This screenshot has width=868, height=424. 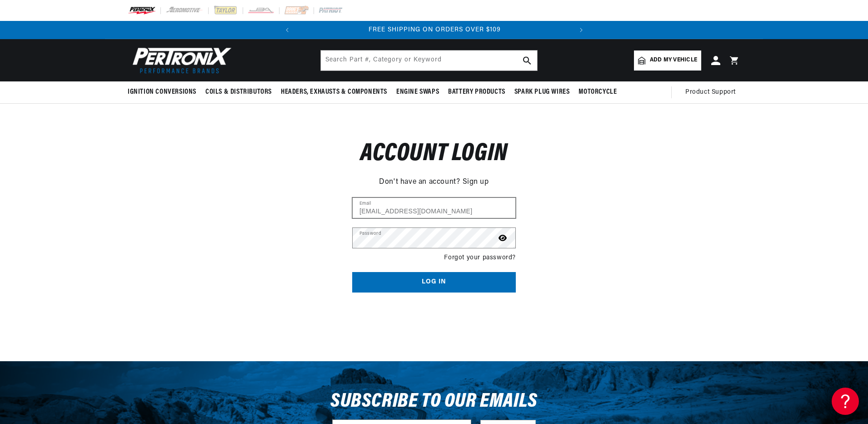 What do you see at coordinates (435, 29) in the screenshot?
I see `span: FREE SHIPPING ON ORDERS OVER $109` at bounding box center [435, 29].